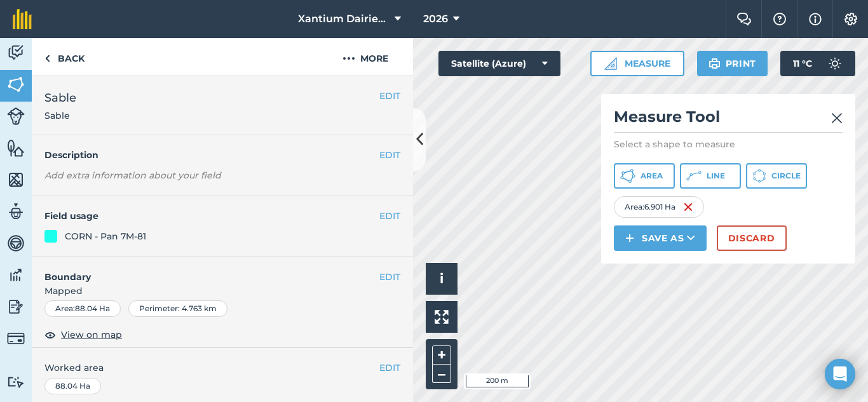 This screenshot has width=868, height=402. I want to click on div: Area : 88.04 Ha, so click(83, 308).